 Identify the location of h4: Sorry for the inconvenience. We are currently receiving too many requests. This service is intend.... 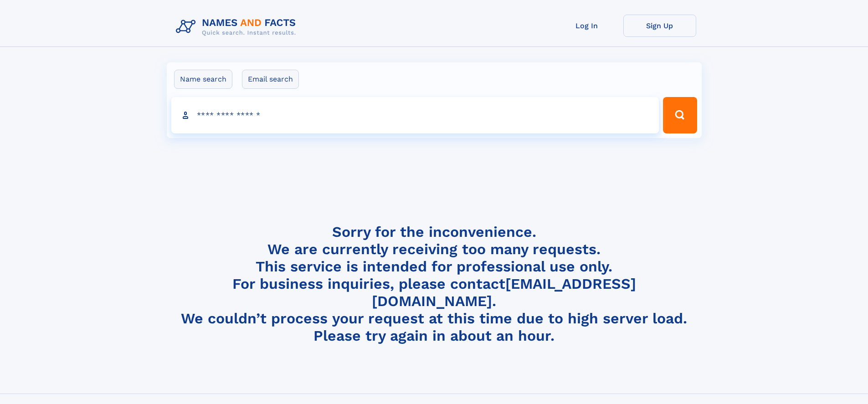
(434, 284).